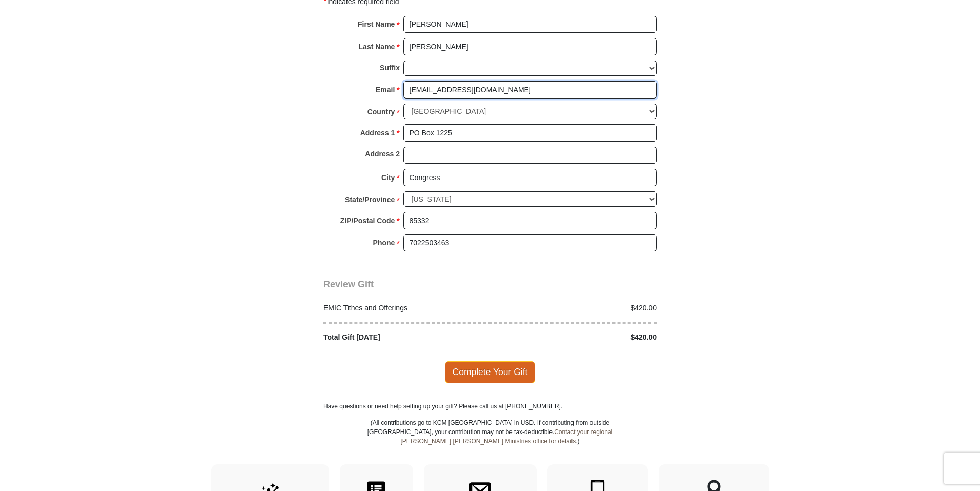 This screenshot has width=980, height=491. Describe the element at coordinates (378, 133) in the screenshot. I see `strong: Address 1` at that location.